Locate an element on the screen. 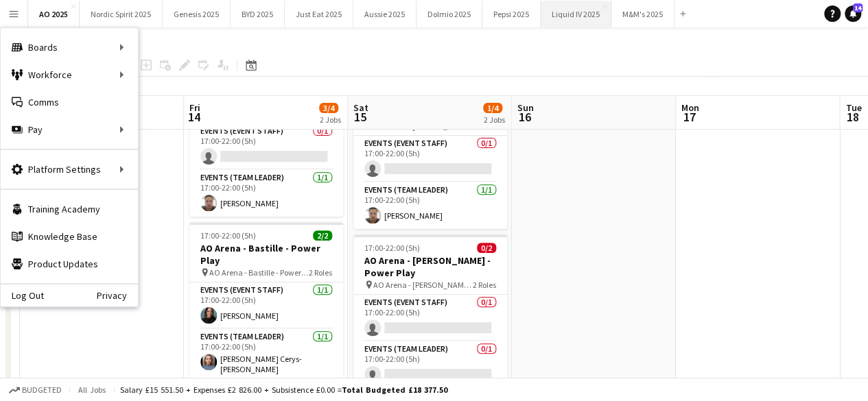 This screenshot has height=401, width=868. span: AO Arena - Bastille - Power Play - times tbc is located at coordinates (258, 272).